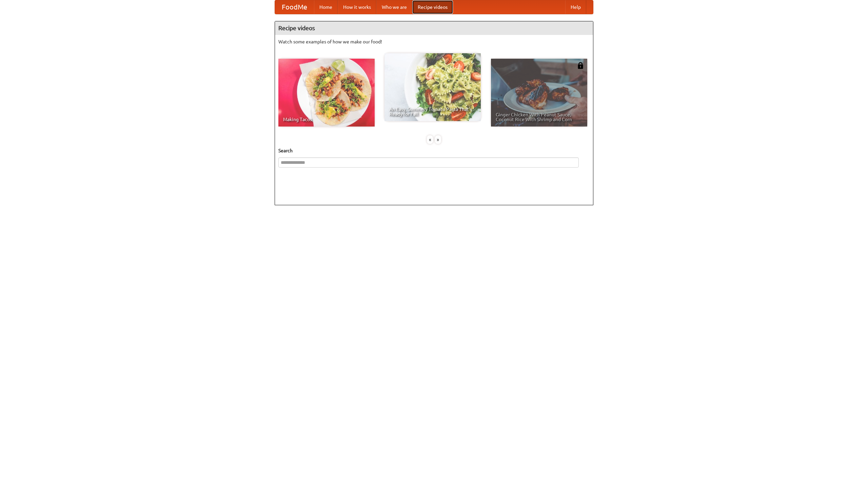 Image resolution: width=868 pixels, height=480 pixels. Describe the element at coordinates (395, 8) in the screenshot. I see `a: Who we are` at that location.